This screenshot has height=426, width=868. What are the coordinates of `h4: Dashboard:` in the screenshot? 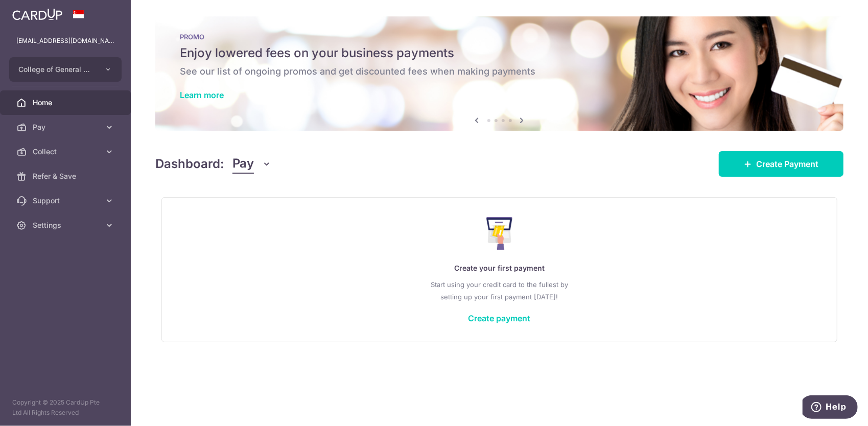 It's located at (190, 164).